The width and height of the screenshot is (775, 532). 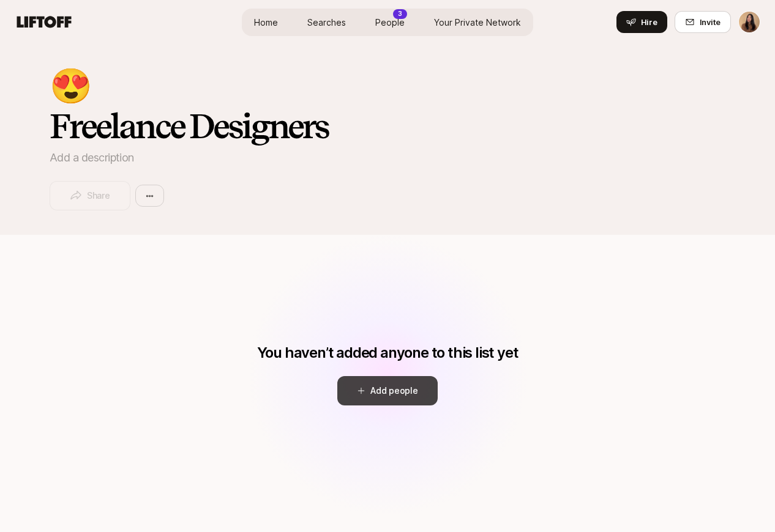 What do you see at coordinates (641, 22) in the screenshot?
I see `button: Hire` at bounding box center [641, 22].